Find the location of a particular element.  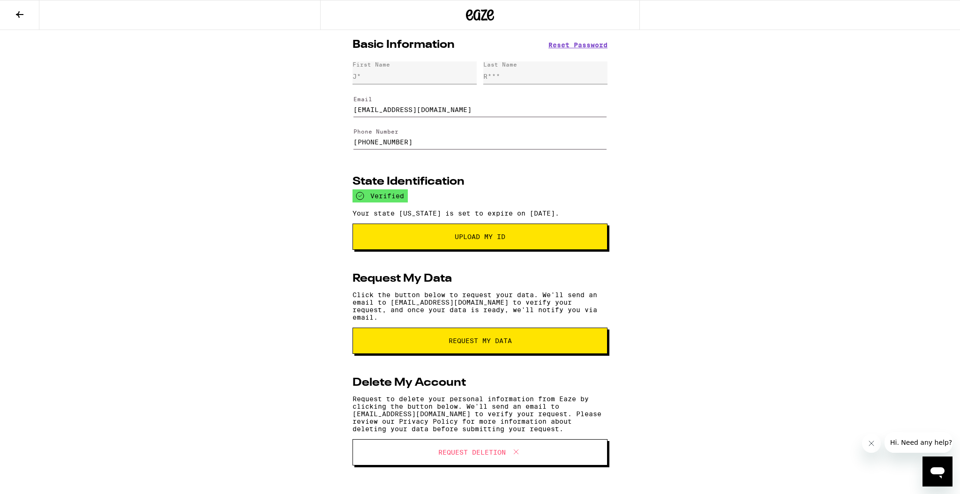

label: Phone Number is located at coordinates (376, 131).